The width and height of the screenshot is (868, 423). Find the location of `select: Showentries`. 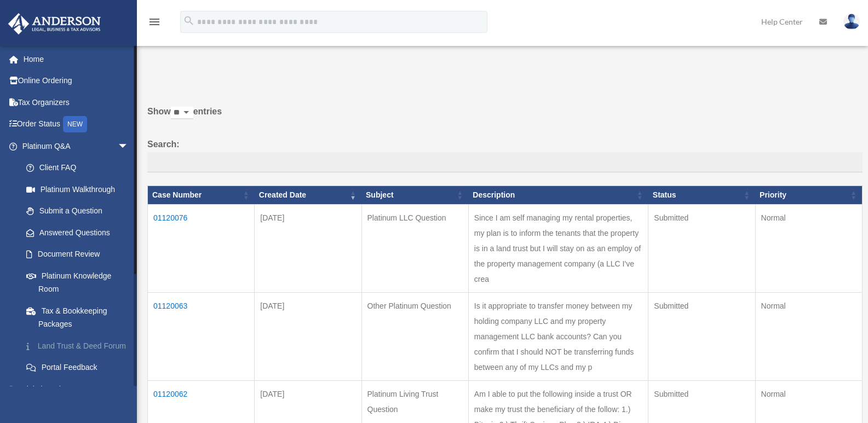

select: Showentries is located at coordinates (182, 113).